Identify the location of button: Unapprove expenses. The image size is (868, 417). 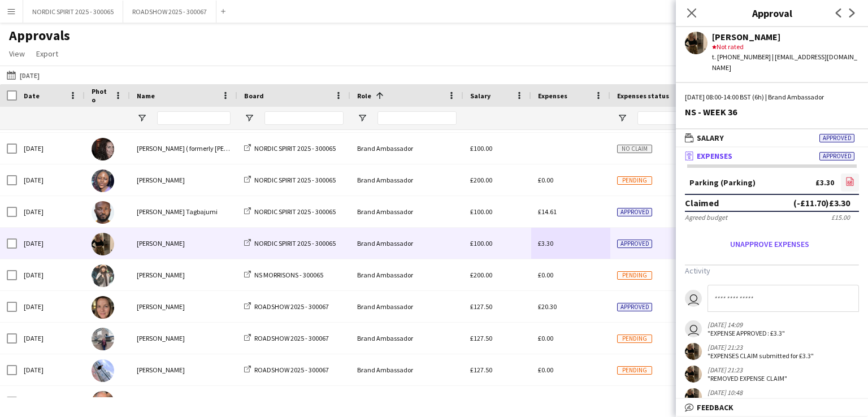
(770, 244).